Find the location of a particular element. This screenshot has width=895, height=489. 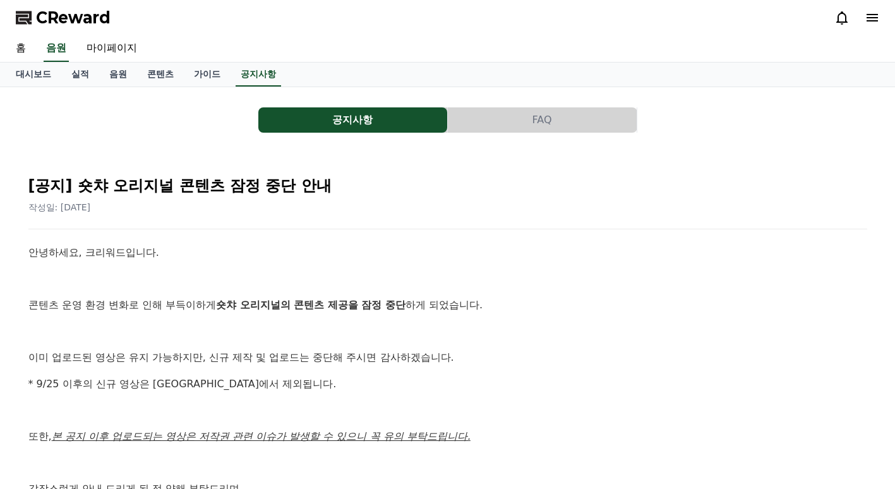

a: CReward is located at coordinates (63, 18).